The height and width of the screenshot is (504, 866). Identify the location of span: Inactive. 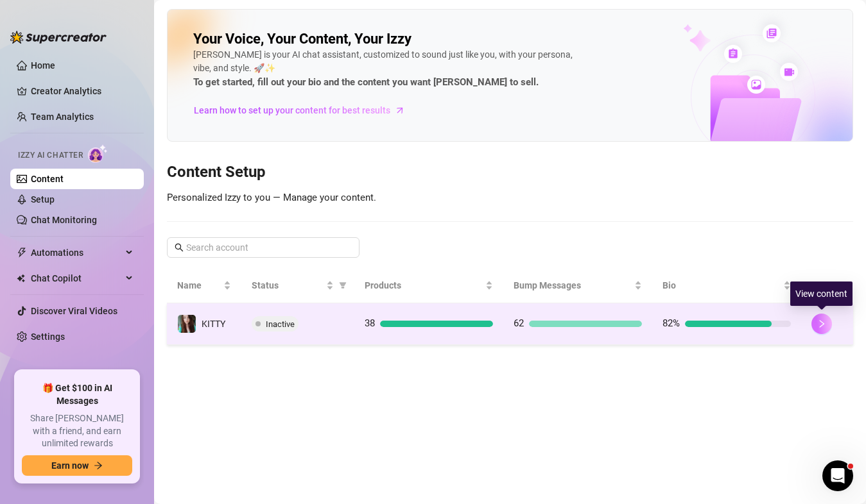
(280, 324).